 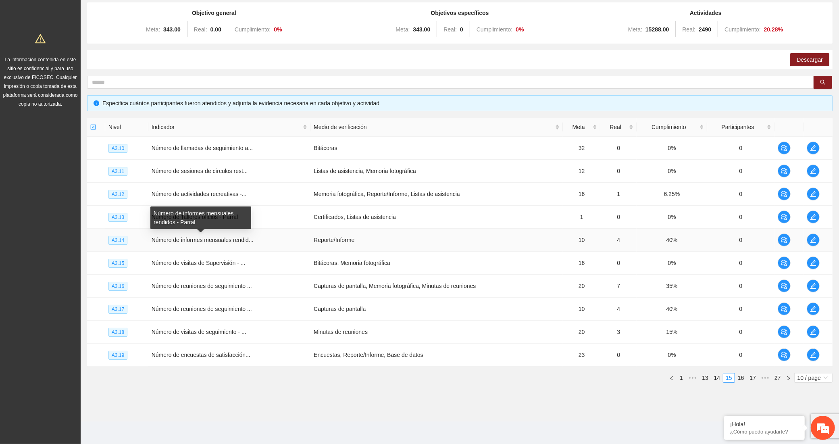 I want to click on th: Medio de verificación, so click(x=436, y=127).